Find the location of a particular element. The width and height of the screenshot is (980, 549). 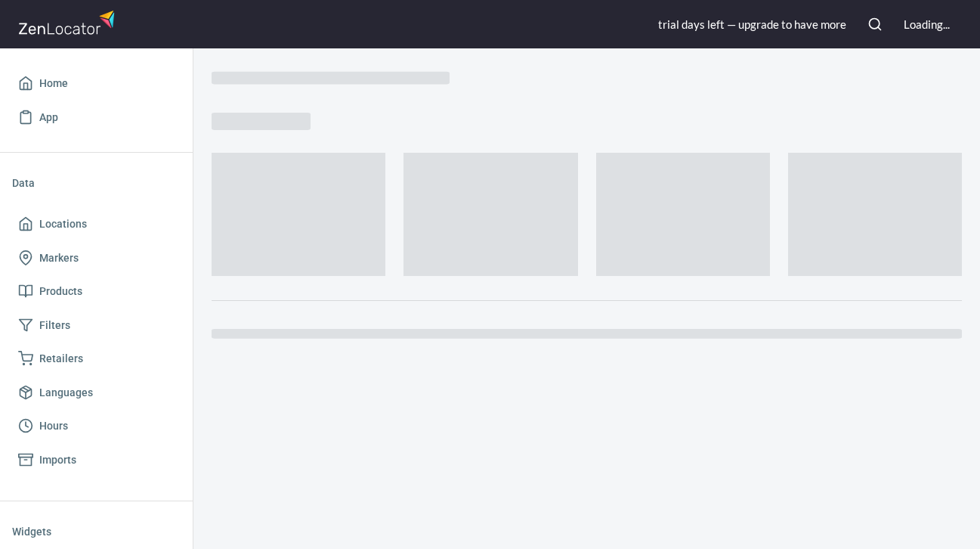

span: Filters is located at coordinates (54, 325).